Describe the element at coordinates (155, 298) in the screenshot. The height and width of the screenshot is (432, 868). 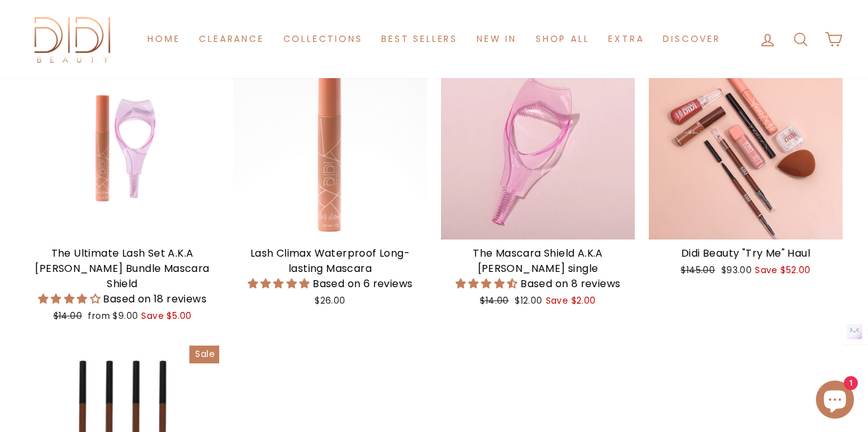
I see `span: Based on 18 reviews` at that location.